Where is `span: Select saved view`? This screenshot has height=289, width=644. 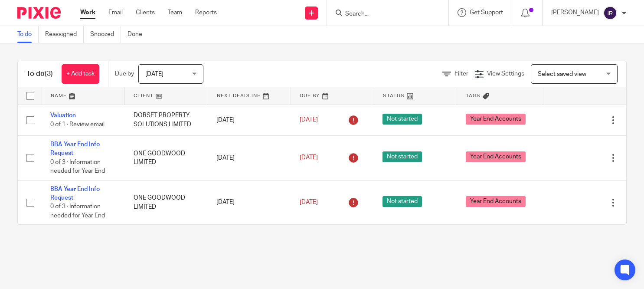
span: Select saved view is located at coordinates (562, 74).